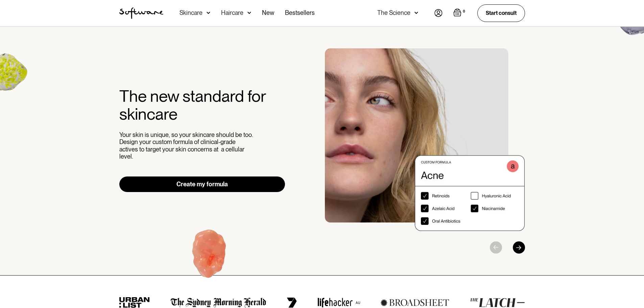  What do you see at coordinates (202, 105) in the screenshot?
I see `h2: The new standard for skincare` at bounding box center [202, 105].